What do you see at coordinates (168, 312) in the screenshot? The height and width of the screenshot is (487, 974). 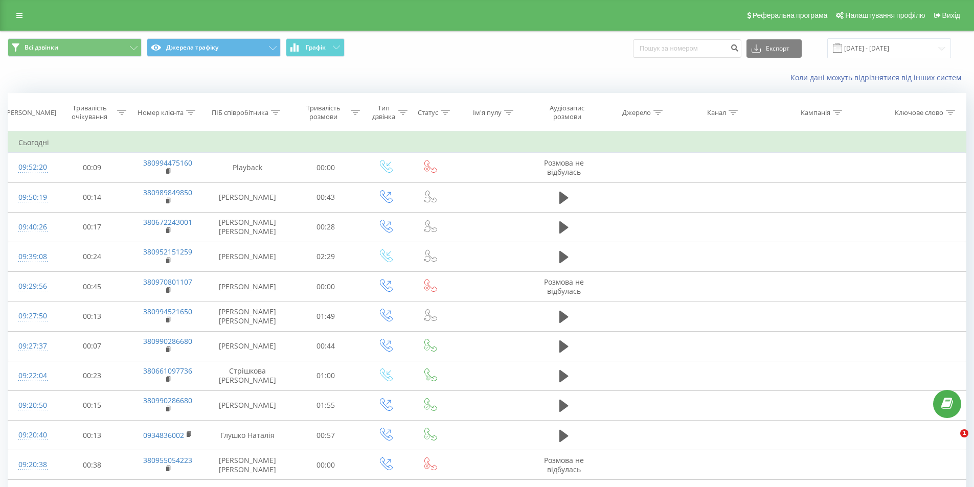 I see `a: 380994521650` at bounding box center [168, 312].